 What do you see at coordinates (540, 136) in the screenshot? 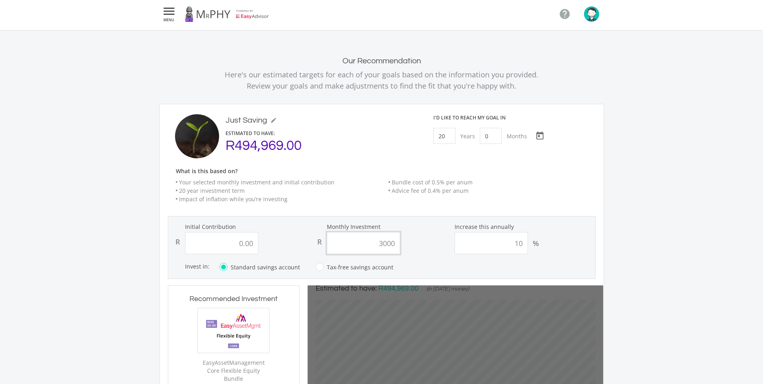
I see `button: Open calendar` at bounding box center [540, 136].